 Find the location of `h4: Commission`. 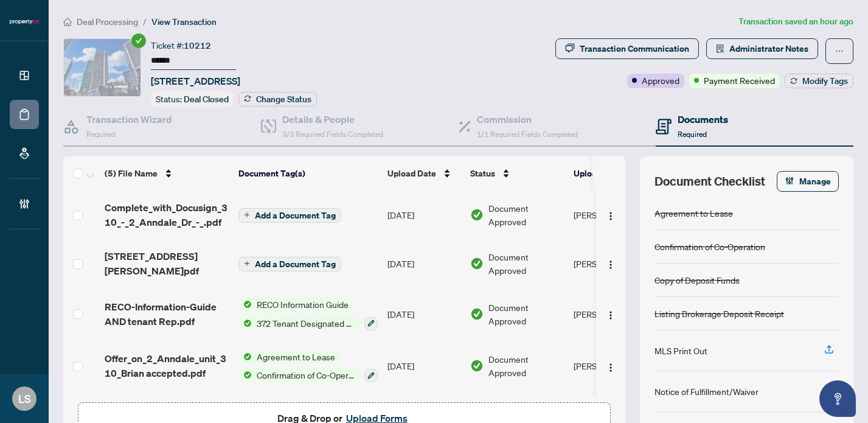

h4: Commission is located at coordinates (527, 119).